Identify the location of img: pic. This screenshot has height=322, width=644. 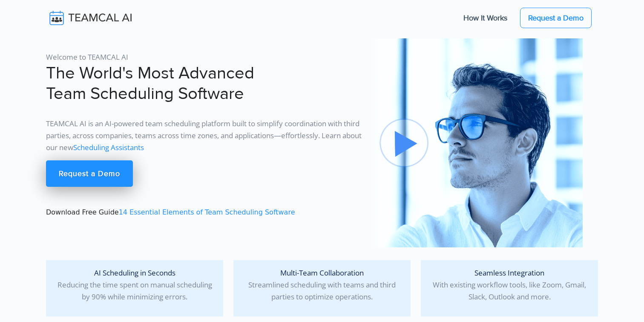
(479, 143).